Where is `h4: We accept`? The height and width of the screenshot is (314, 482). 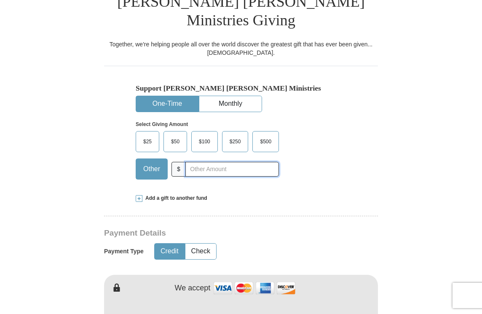 h4: We accept is located at coordinates (193, 288).